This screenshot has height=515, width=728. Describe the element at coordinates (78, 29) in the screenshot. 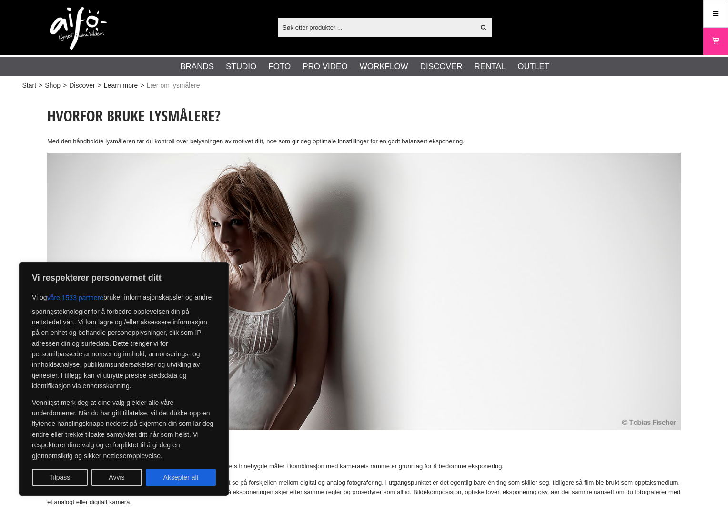

I see `img: logo.png` at that location.